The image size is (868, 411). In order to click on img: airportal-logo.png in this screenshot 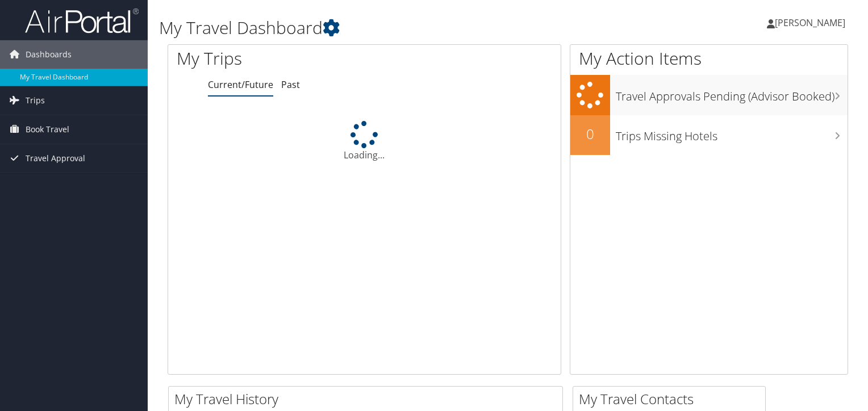, I will do `click(82, 21)`.